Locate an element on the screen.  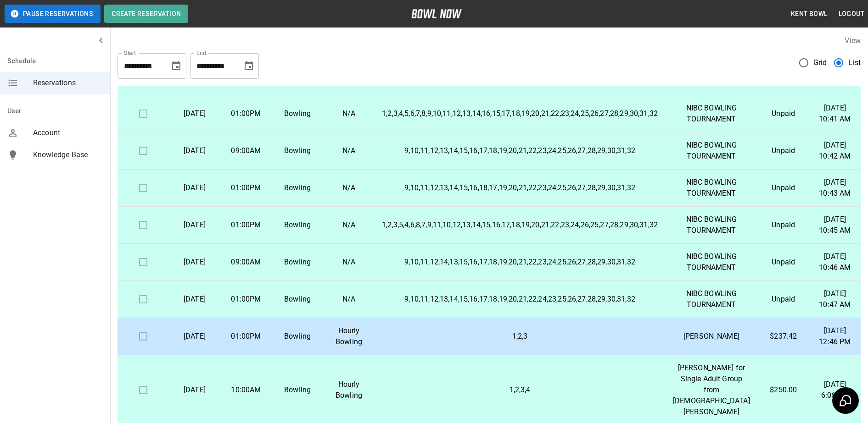
p: 10:00AM is located at coordinates (246, 390).